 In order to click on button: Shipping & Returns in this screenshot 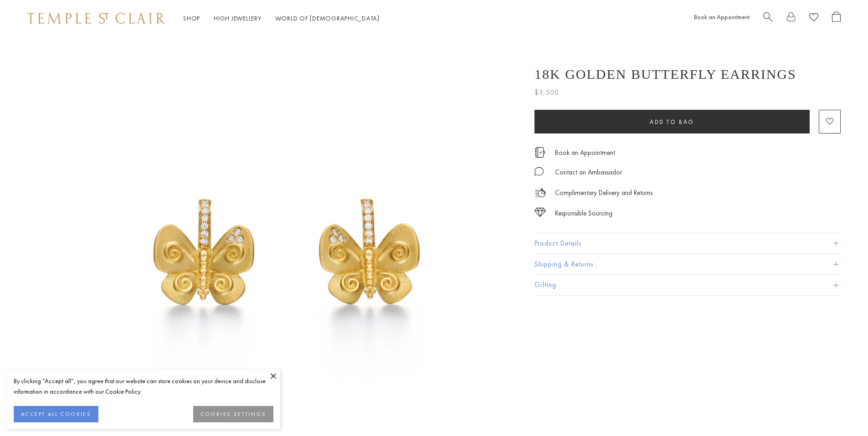, I will do `click(688, 265)`.